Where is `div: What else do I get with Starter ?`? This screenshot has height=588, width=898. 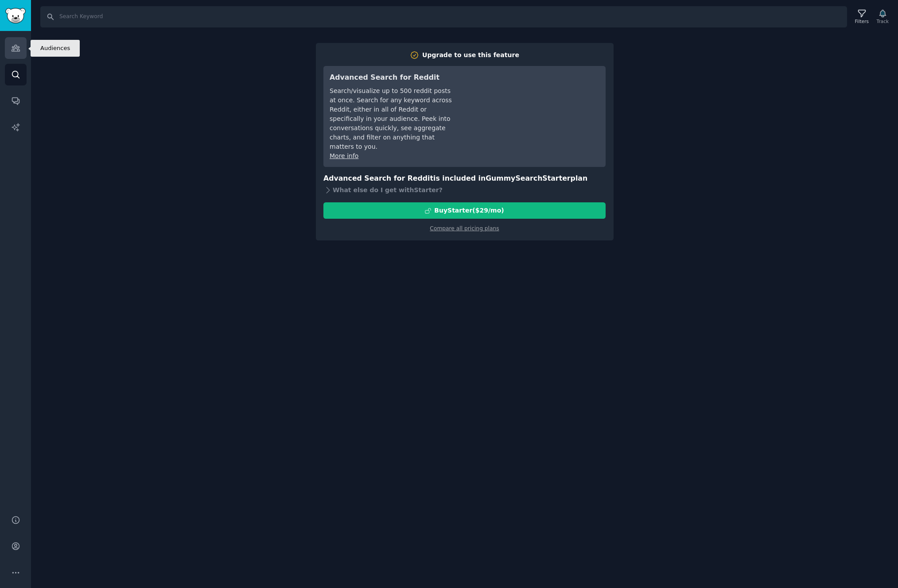 div: What else do I get with Starter ? is located at coordinates (464, 190).